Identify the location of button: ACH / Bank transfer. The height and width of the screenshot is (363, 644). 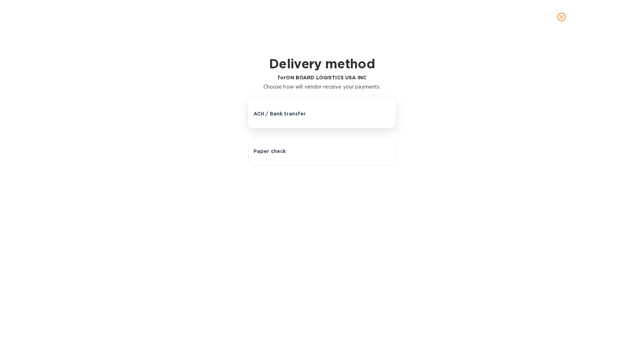
(322, 113).